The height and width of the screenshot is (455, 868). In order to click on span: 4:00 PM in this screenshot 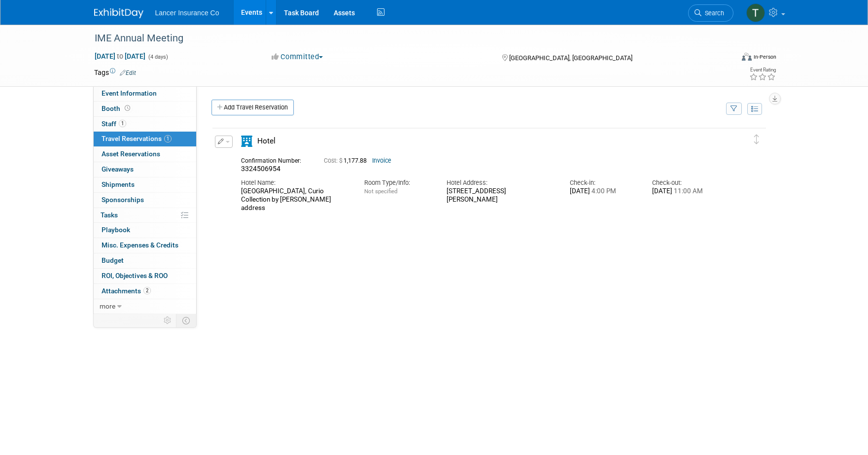, I will do `click(603, 191)`.